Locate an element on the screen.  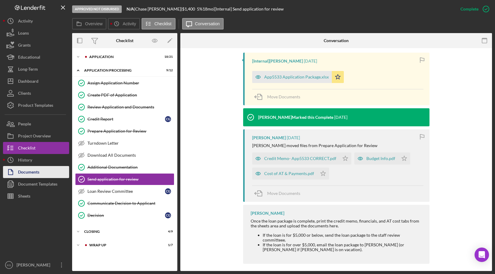
a: Additional Documentation is located at coordinates (125, 167).